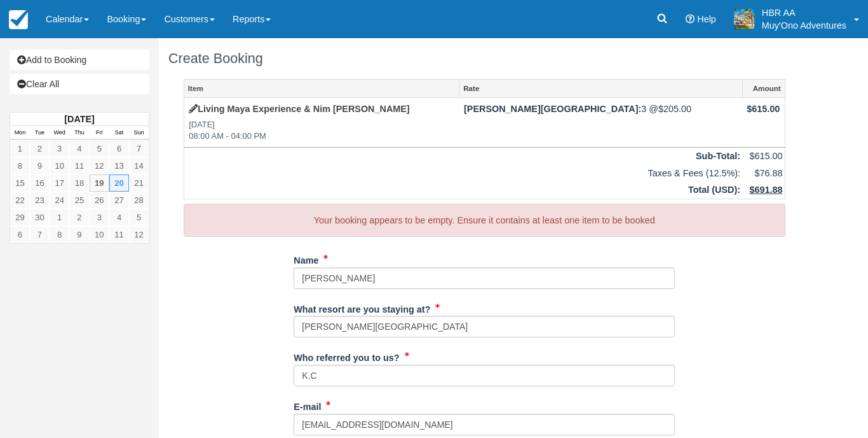 The width and height of the screenshot is (868, 438). I want to click on a: 28, so click(139, 200).